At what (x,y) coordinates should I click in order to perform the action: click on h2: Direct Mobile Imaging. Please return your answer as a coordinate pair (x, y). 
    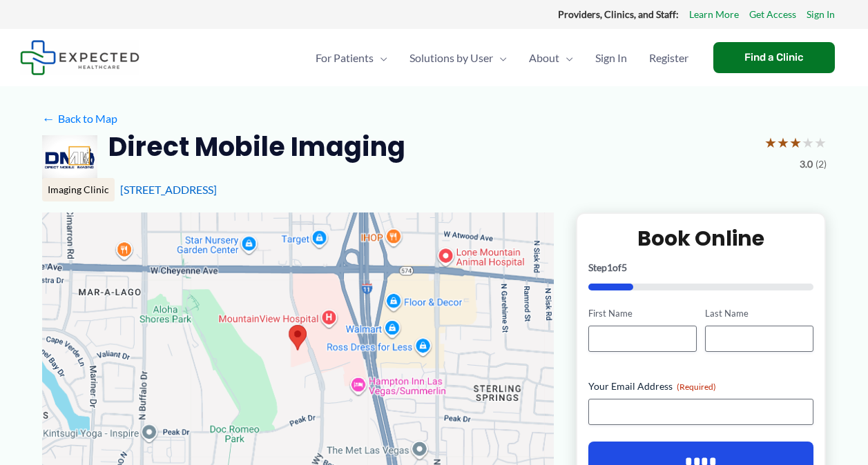
    Looking at the image, I should click on (257, 147).